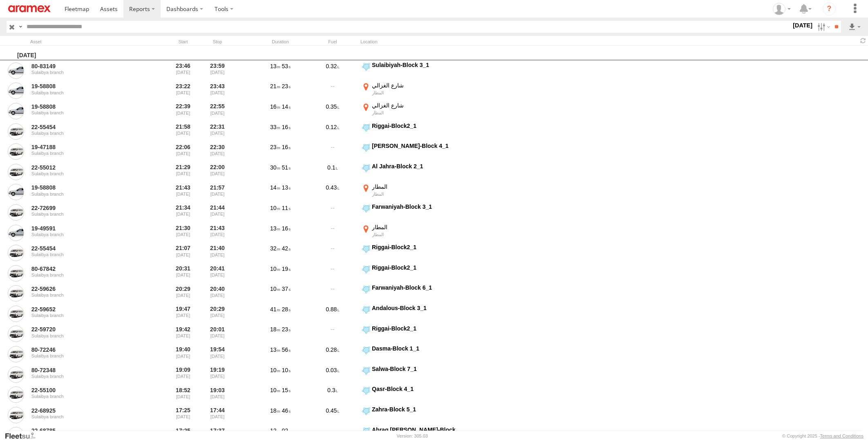 The height and width of the screenshot is (440, 868). I want to click on span: 15, so click(286, 390).